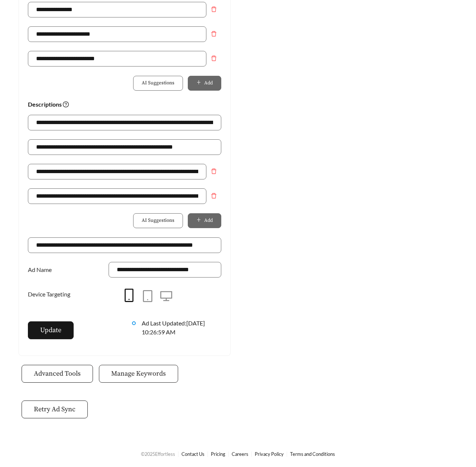 Image resolution: width=476 pixels, height=467 pixels. I want to click on button: tablet, so click(147, 296).